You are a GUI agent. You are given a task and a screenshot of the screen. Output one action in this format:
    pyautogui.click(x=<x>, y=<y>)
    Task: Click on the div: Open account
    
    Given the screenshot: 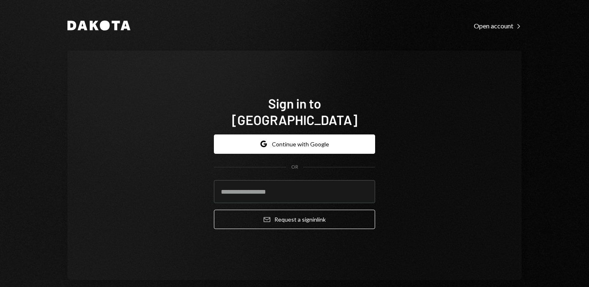 What is the action you would take?
    pyautogui.click(x=498, y=26)
    